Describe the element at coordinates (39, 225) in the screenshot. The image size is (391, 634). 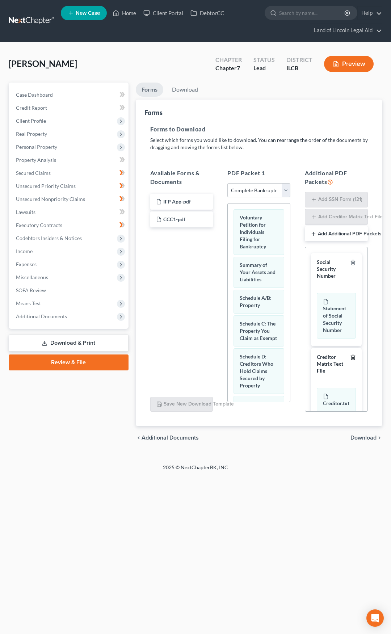
I see `span: Executory Contracts` at that location.